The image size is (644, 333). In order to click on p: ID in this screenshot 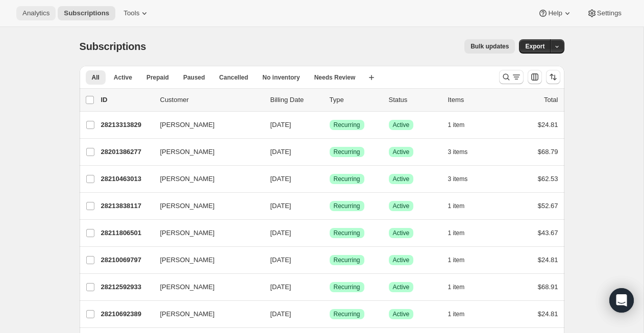, I will do `click(127, 100)`.